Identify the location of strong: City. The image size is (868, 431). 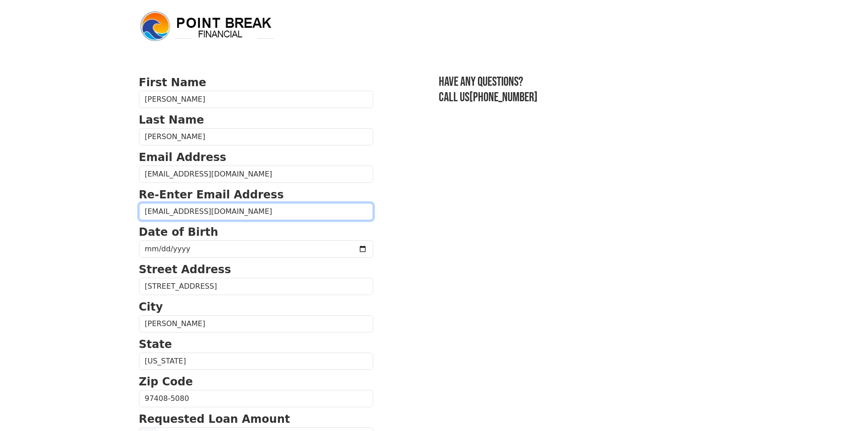
(151, 307).